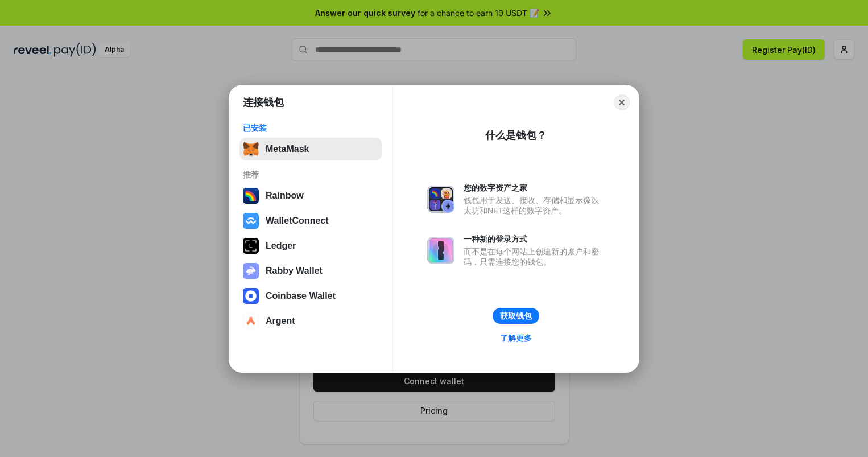 The image size is (868, 457). What do you see at coordinates (300, 296) in the screenshot?
I see `div: Coinbase Wallet` at bounding box center [300, 296].